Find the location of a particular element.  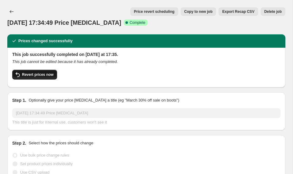

button: Price change jobs is located at coordinates (12, 12).